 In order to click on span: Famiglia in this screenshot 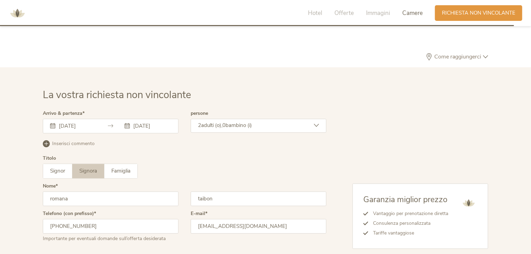, I will do `click(121, 171)`.